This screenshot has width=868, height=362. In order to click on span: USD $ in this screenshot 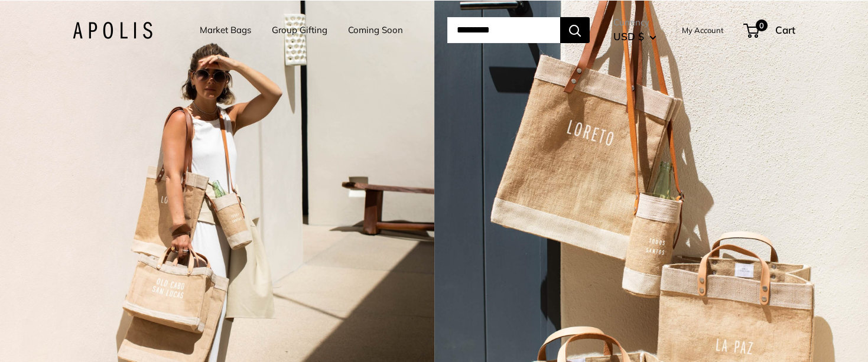, I will do `click(629, 36)`.